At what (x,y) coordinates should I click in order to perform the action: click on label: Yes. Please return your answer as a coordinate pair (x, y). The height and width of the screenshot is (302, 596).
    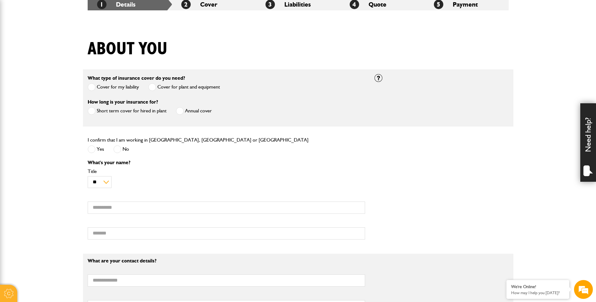
    Looking at the image, I should click on (96, 149).